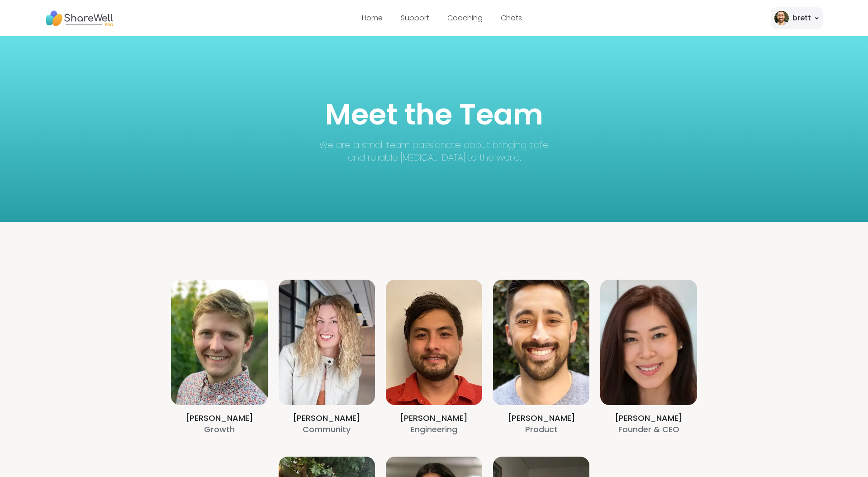 This screenshot has width=868, height=477. What do you see at coordinates (465, 17) in the screenshot?
I see `a: Coaching` at bounding box center [465, 17].